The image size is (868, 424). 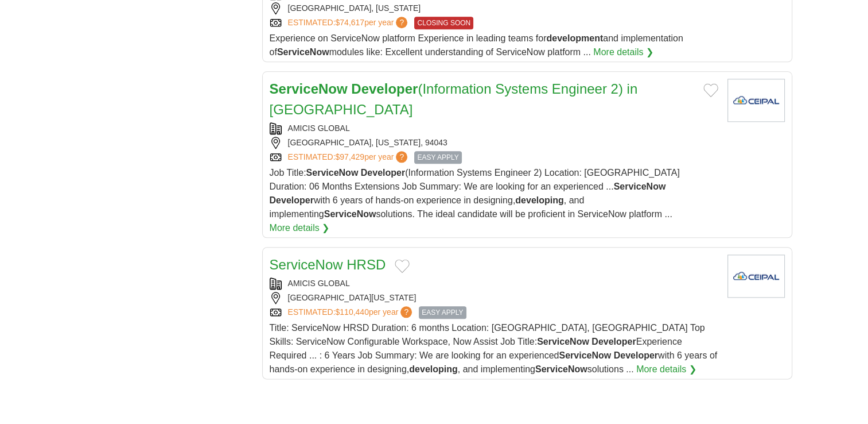 What do you see at coordinates (349, 23) in the screenshot?
I see `a: ESTIMATED:$74,617per year?` at bounding box center [349, 23].